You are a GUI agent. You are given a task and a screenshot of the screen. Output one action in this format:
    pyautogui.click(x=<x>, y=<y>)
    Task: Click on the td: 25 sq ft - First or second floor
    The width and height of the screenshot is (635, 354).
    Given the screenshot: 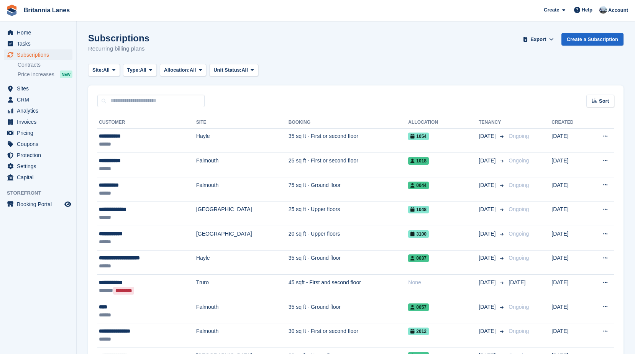 What is the action you would take?
    pyautogui.click(x=348, y=165)
    